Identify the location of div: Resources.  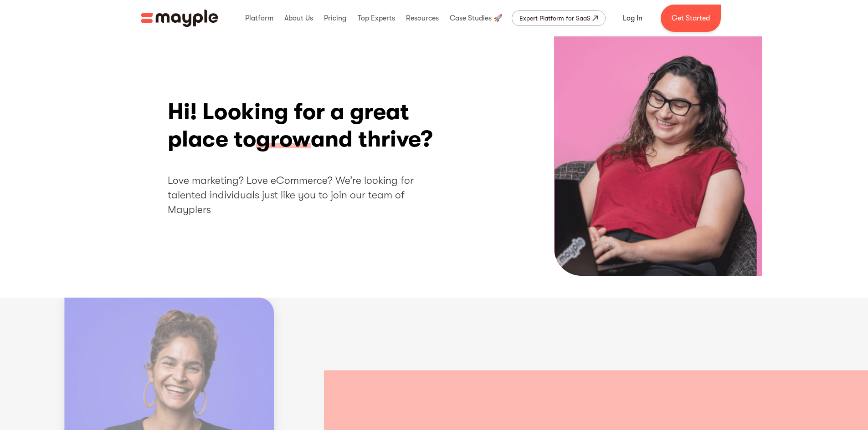
(422, 18).